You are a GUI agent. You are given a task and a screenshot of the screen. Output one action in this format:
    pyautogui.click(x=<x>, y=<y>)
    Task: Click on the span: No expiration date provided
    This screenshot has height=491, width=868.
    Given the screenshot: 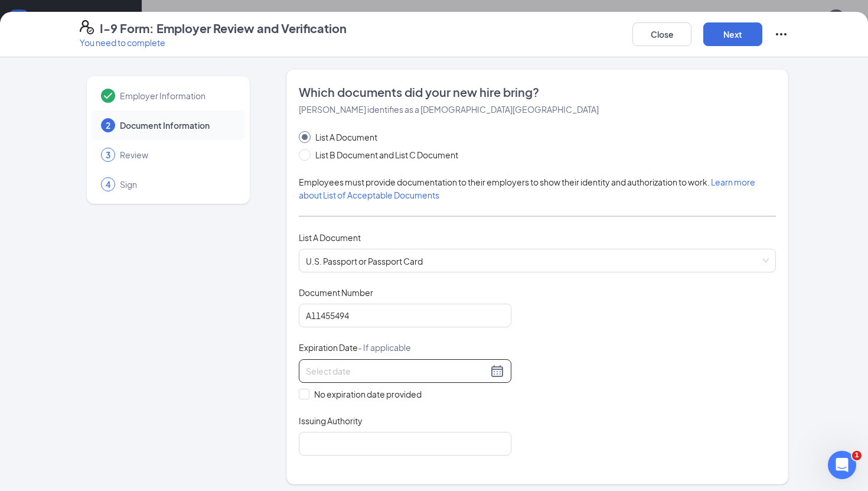 What is the action you would take?
    pyautogui.click(x=368, y=395)
    